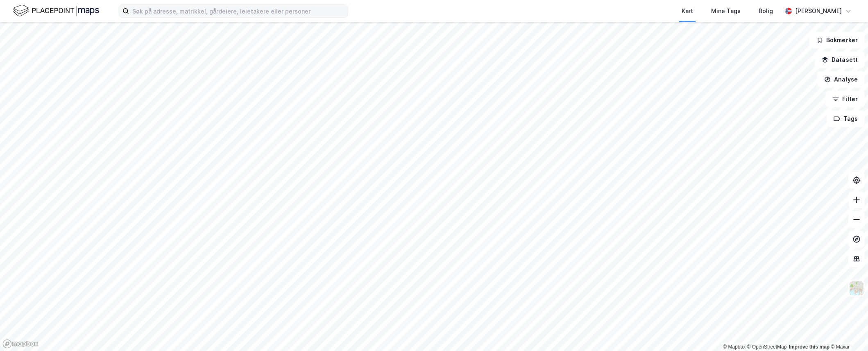 Image resolution: width=868 pixels, height=351 pixels. Describe the element at coordinates (726, 11) in the screenshot. I see `div: Mine Tags` at that location.